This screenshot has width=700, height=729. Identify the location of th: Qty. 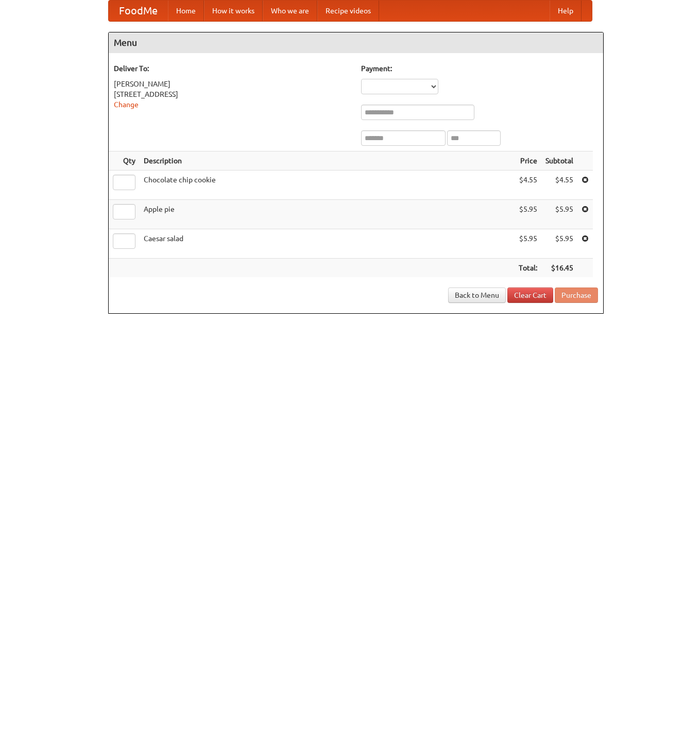
(125, 160).